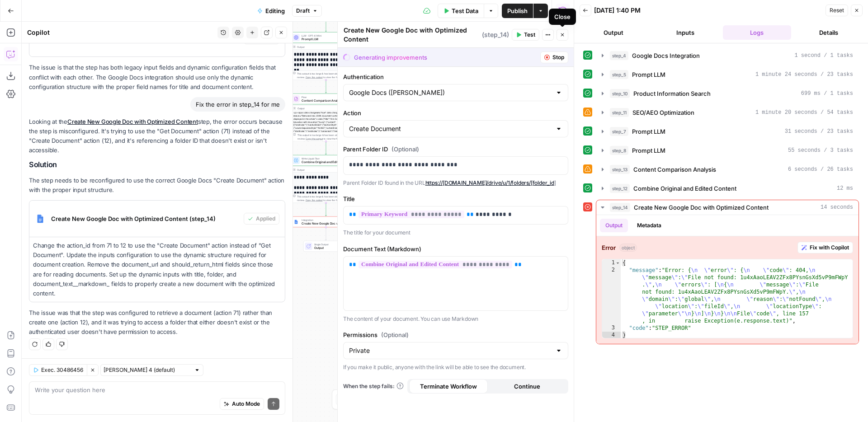 Image resolution: width=868 pixels, height=422 pixels. Describe the element at coordinates (461, 11) in the screenshot. I see `button: Test Data` at that location.